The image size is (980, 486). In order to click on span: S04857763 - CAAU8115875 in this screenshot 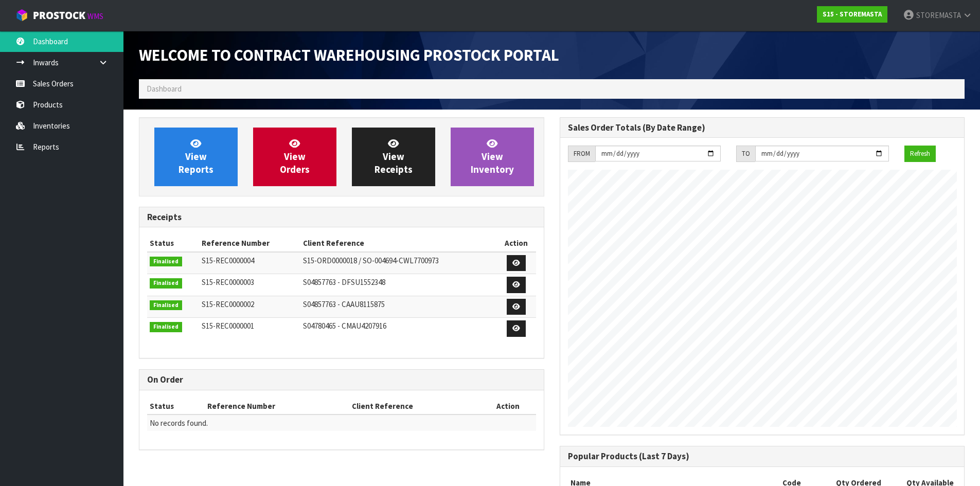, I will do `click(344, 304)`.